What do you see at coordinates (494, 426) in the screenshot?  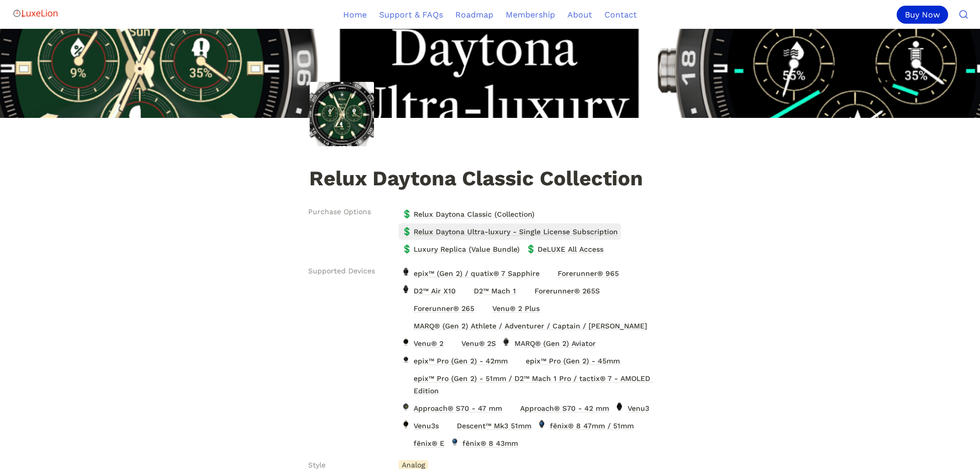 I see `span: Descent ™ Mk3 51mm` at bounding box center [494, 426].